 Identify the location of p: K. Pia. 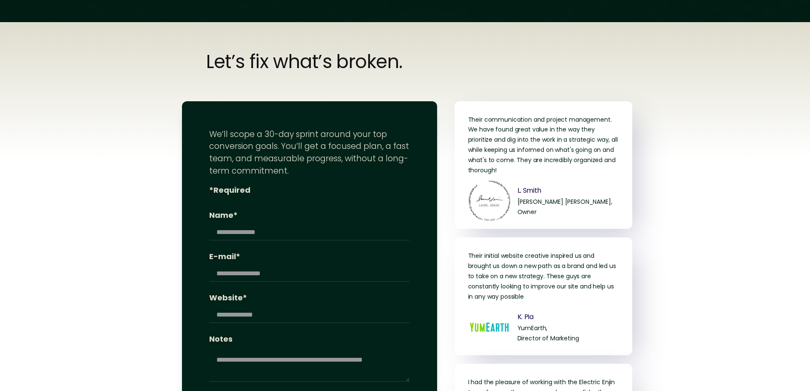
(548, 317).